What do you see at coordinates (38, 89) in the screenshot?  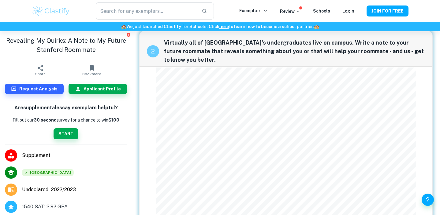 I see `h6: Request Analysis` at bounding box center [38, 89].